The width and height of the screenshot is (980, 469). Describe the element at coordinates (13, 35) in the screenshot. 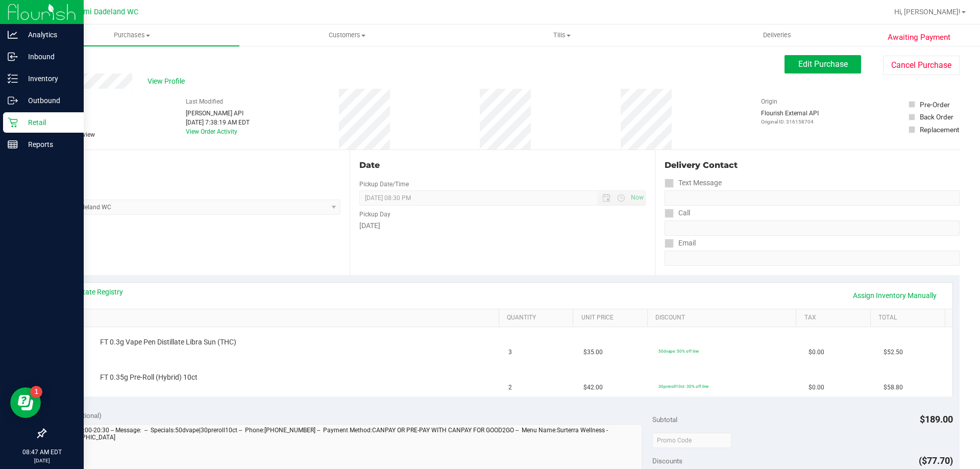

I see `inline-svg: Analytics` at that location.